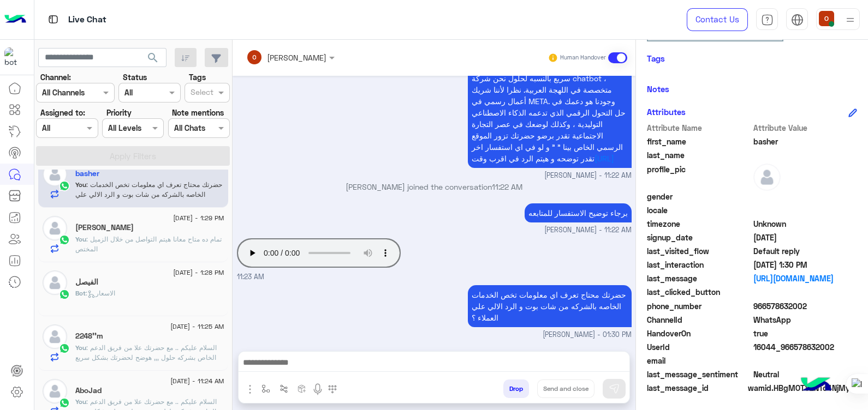  What do you see at coordinates (89, 391) in the screenshot?
I see `h5: AboJad` at bounding box center [89, 391].